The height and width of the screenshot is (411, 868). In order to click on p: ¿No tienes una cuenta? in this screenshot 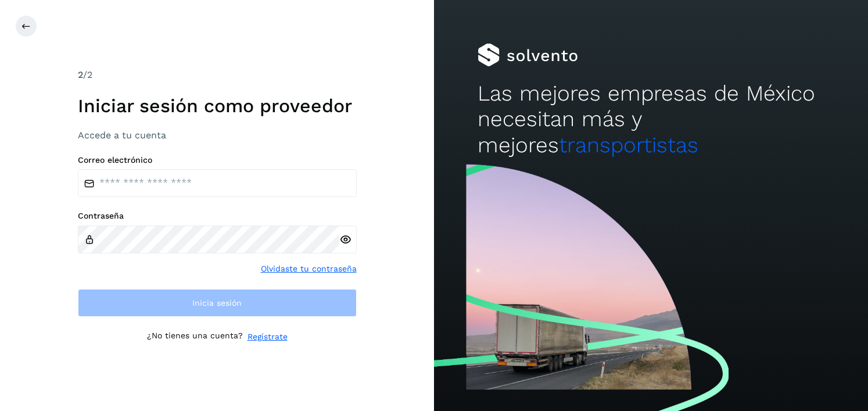, I will do `click(195, 337)`.